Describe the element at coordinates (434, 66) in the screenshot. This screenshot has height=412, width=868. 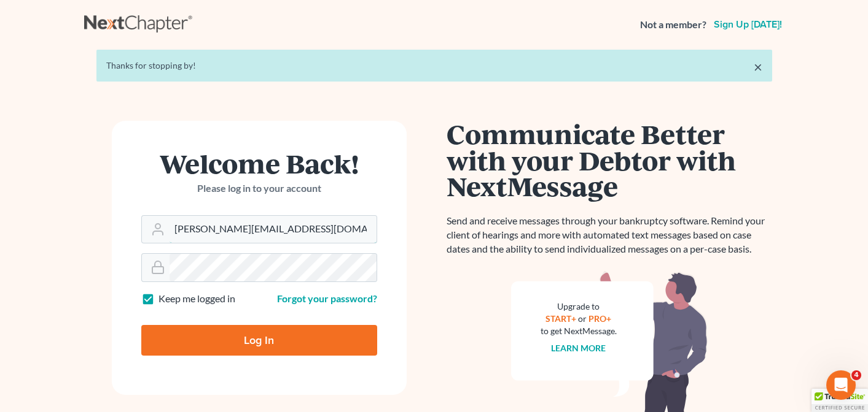
I see `div: Thanks for stopping by!` at that location.